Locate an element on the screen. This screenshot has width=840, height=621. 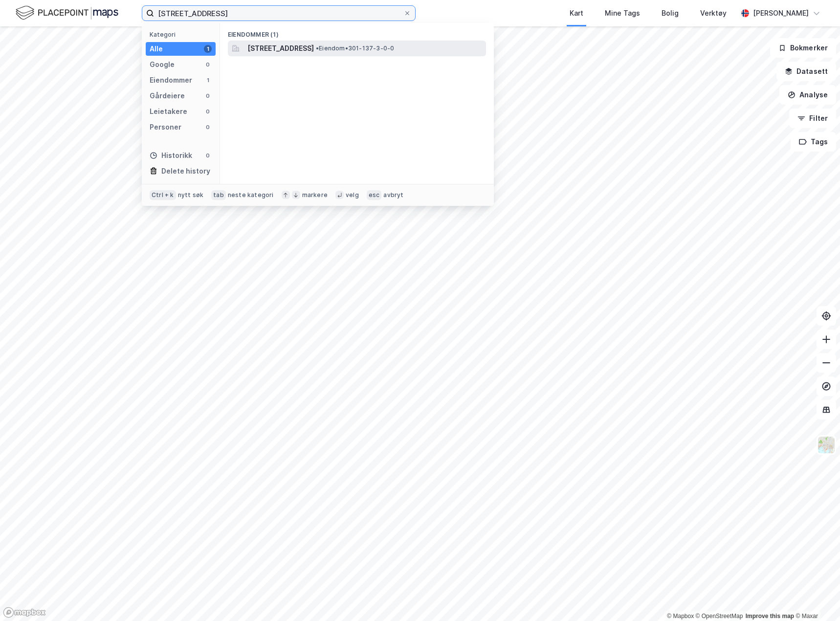
div: Historikk is located at coordinates (170, 155).